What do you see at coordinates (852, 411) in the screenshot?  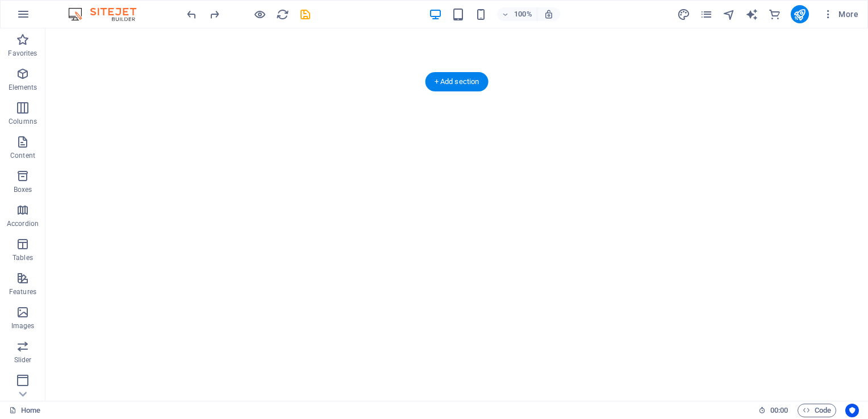 I see `button: Usercentrics` at bounding box center [852, 411].